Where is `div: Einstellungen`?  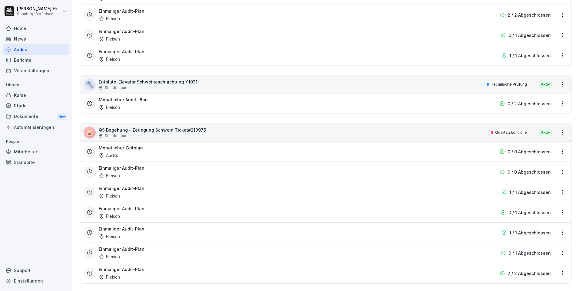
div: Einstellungen is located at coordinates (36, 281).